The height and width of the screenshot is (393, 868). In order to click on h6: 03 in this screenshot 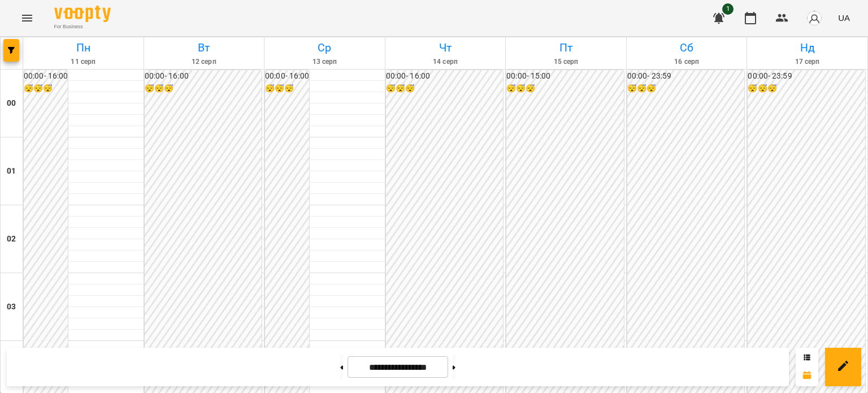, I will do `click(11, 307)`.